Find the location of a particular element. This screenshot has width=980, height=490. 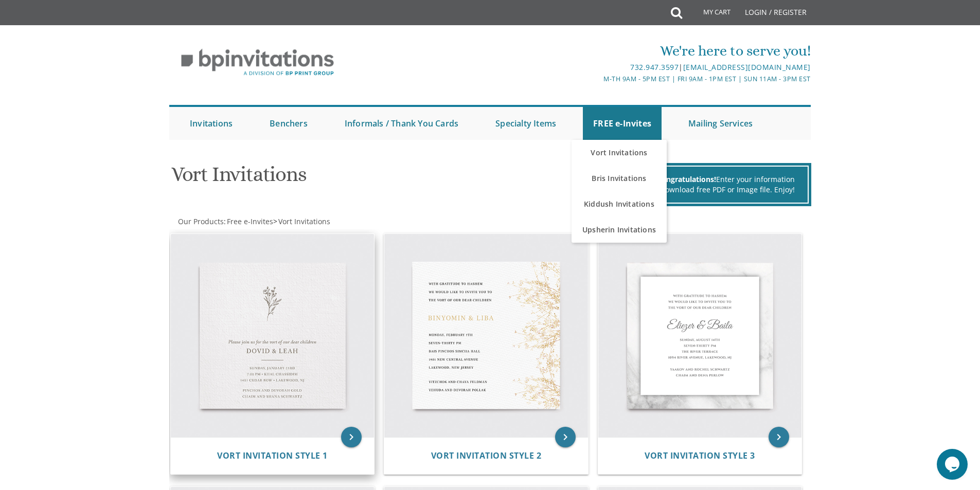

a: FREE e-Invites is located at coordinates (622, 123).